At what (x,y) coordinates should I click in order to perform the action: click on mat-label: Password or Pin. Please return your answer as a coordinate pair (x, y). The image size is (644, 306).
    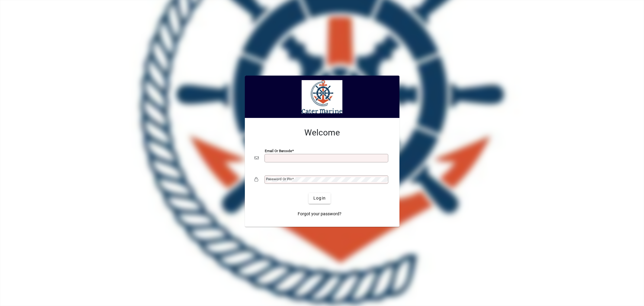
    Looking at the image, I should click on (279, 179).